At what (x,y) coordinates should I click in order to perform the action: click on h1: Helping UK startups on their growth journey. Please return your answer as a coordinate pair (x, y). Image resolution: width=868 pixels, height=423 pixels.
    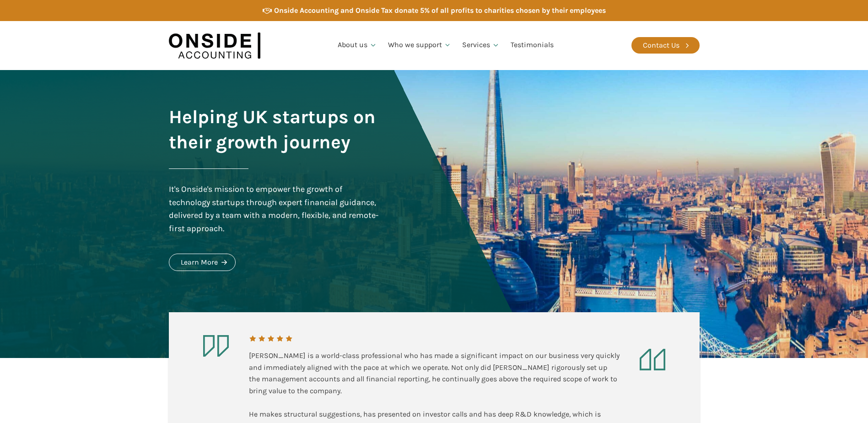
    Looking at the image, I should click on (275, 129).